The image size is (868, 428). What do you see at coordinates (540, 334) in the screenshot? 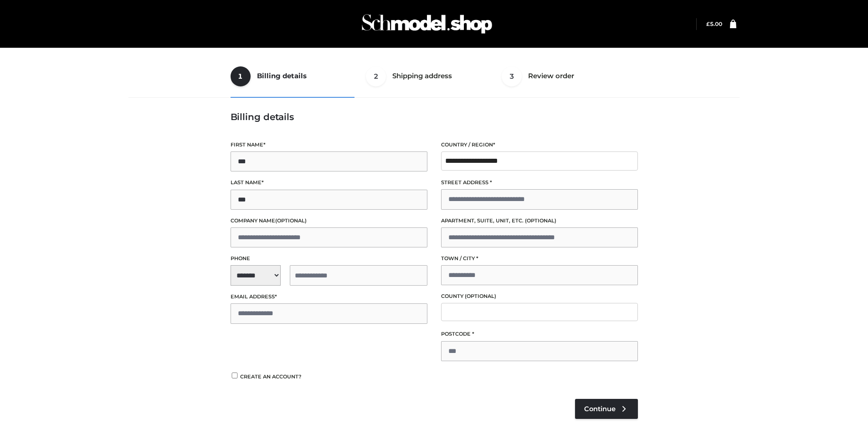
I see `label: Postcode` at bounding box center [540, 334].